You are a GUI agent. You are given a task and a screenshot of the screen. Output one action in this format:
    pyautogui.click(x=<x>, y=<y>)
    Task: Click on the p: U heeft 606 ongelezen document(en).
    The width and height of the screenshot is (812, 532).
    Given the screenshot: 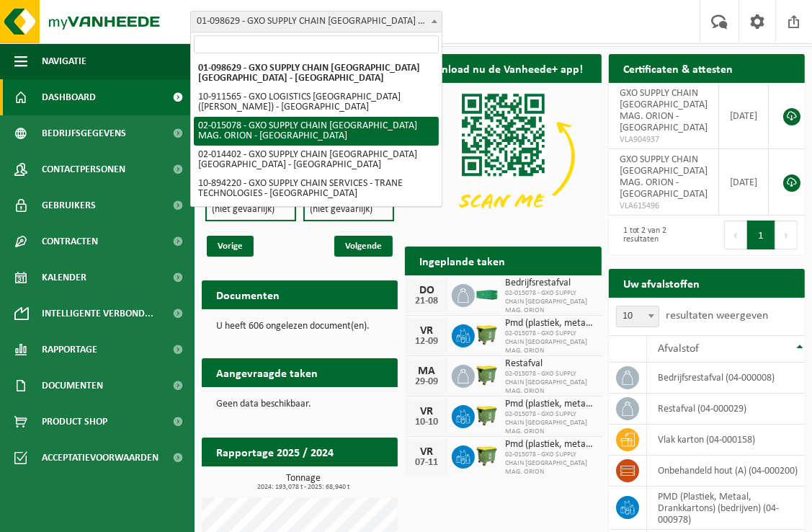 What is the action you would take?
    pyautogui.click(x=300, y=326)
    